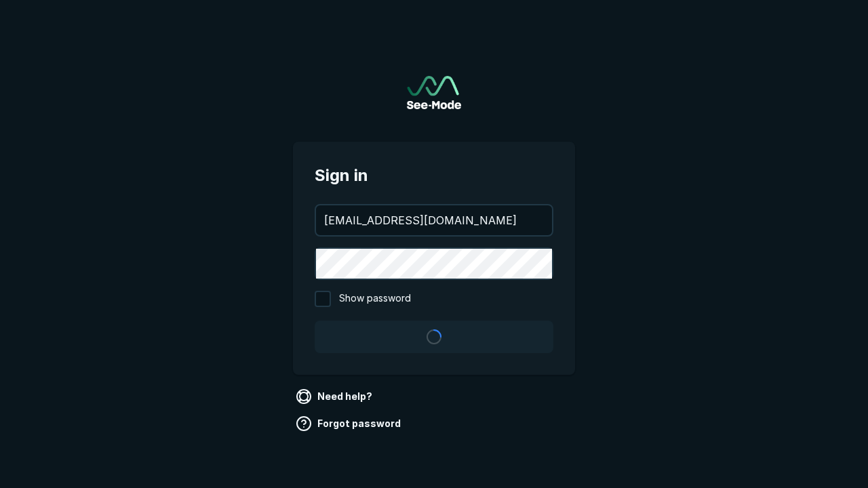 The image size is (868, 488). I want to click on a: Go to sign in, so click(434, 92).